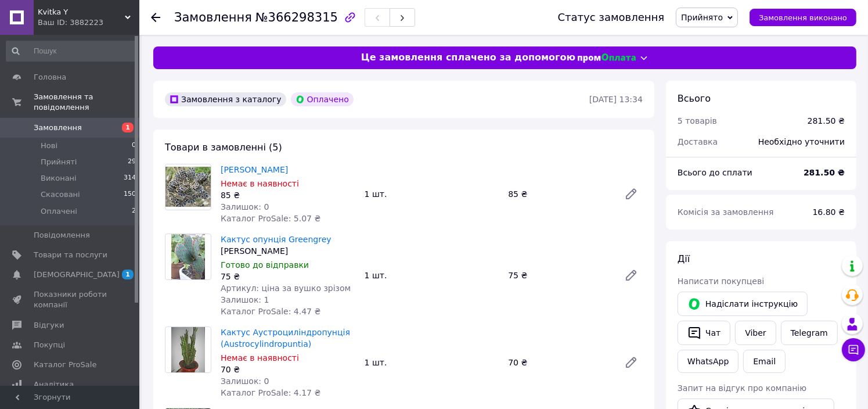  What do you see at coordinates (49, 325) in the screenshot?
I see `span: Відгуки` at bounding box center [49, 325].